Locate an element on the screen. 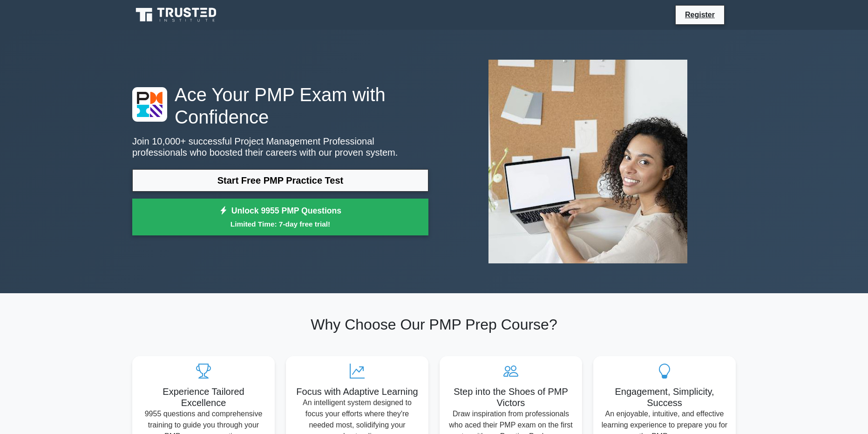  a: Unlock 9955 PMP QuestionsLimited Time: 7-day free trial! is located at coordinates (280, 217).